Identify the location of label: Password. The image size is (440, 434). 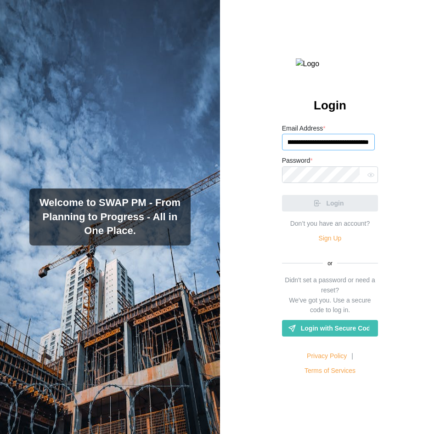
(297, 161).